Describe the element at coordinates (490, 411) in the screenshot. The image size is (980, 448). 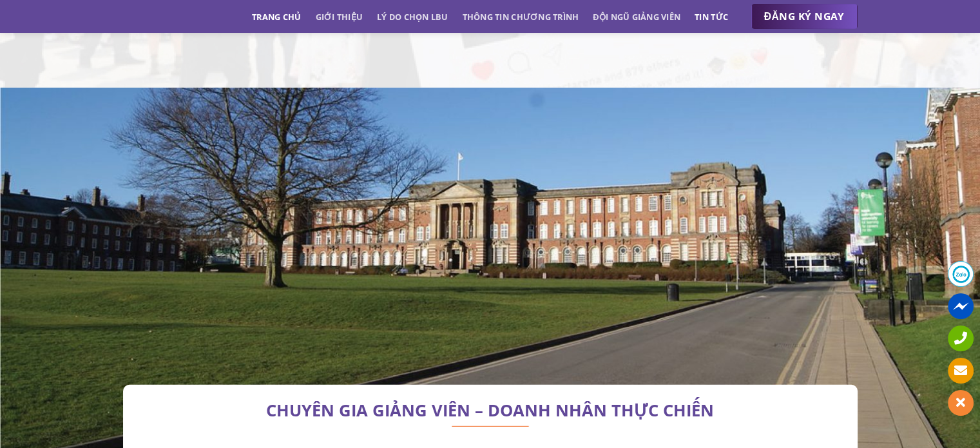
I see `h2: CHUYÊN GIA GIẢNG VIÊN – DOANH NHÂN THỰC CHIẾN` at that location.